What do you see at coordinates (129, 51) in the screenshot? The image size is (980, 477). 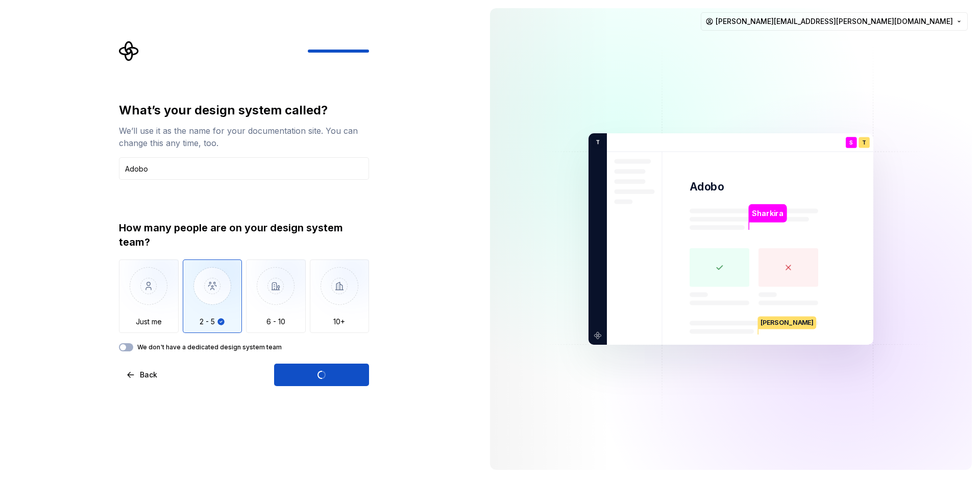 I see `svg: Supernova Logo` at bounding box center [129, 51].